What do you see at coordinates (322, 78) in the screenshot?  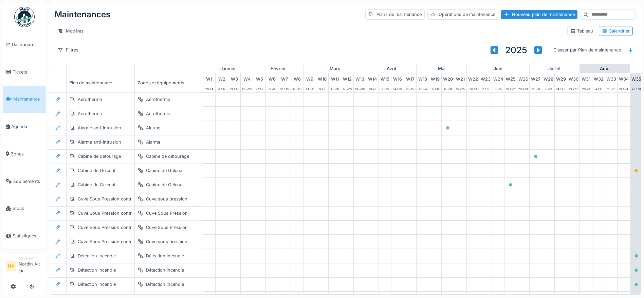 I see `div: W 10` at bounding box center [322, 78].